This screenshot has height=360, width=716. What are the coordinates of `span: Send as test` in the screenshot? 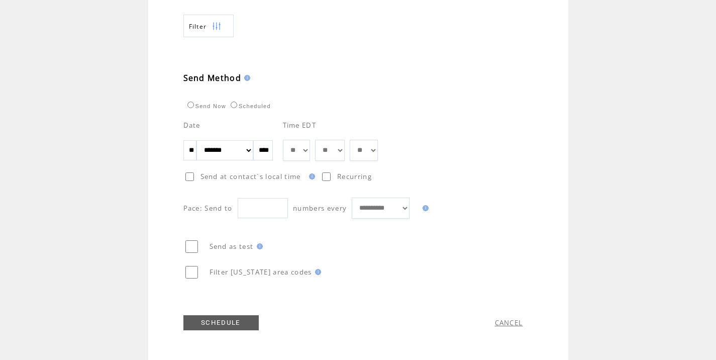 It's located at (231, 246).